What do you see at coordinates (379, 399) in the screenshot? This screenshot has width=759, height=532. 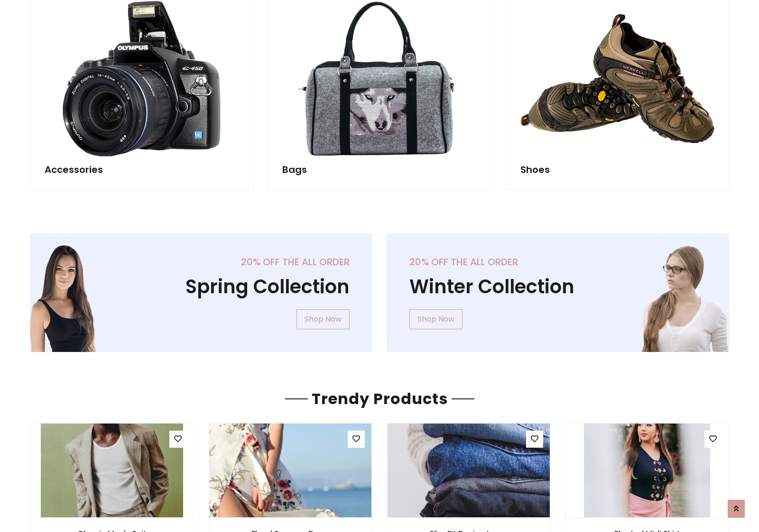 I see `span: Trendy Products` at bounding box center [379, 399].